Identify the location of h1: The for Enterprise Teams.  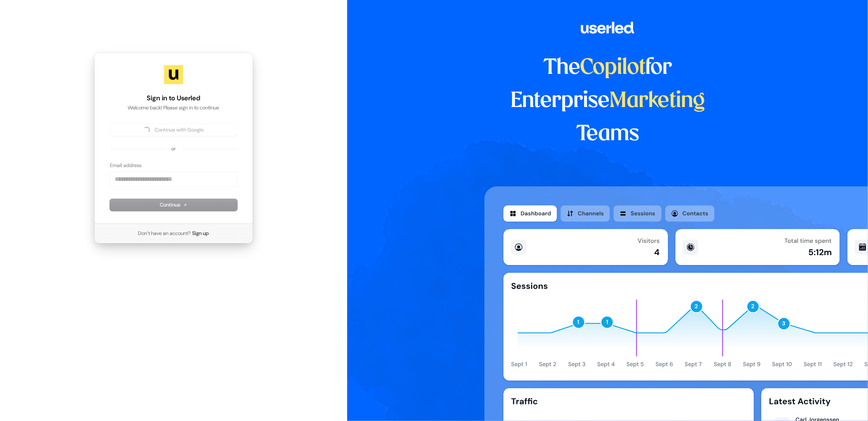
(608, 101).